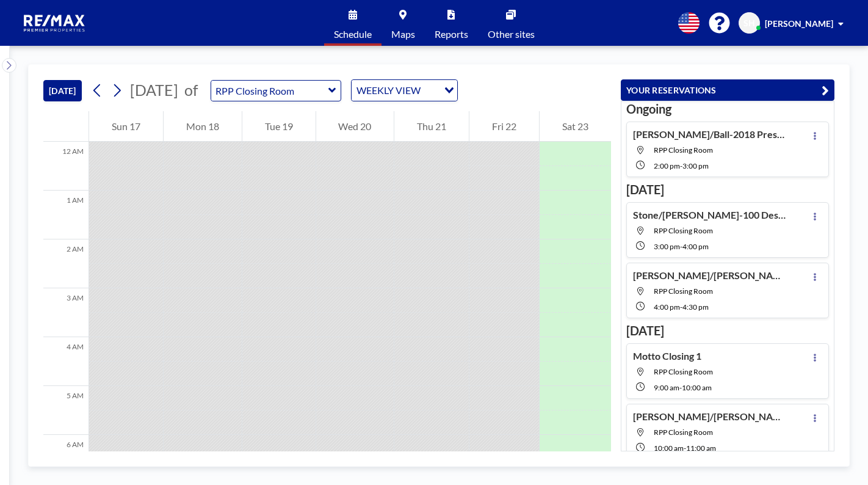  Describe the element at coordinates (191, 90) in the screenshot. I see `span: of` at that location.